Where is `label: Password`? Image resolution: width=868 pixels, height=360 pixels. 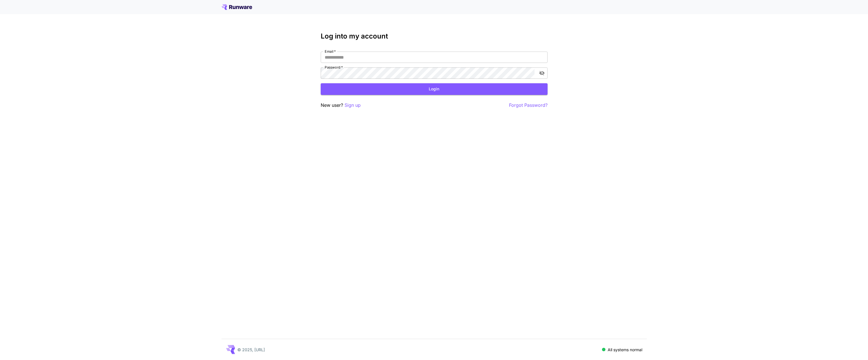 label: Password is located at coordinates (334, 67).